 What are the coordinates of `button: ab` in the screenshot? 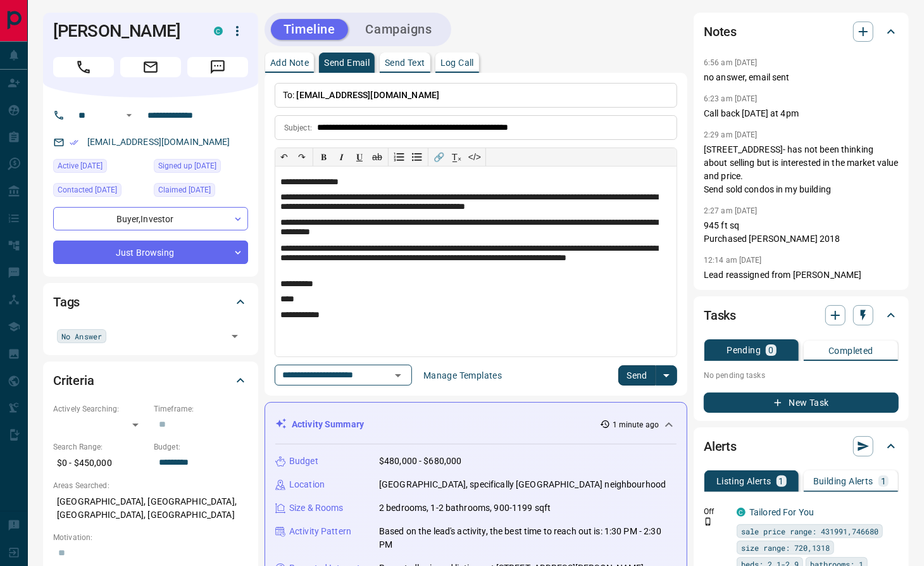 It's located at (378, 157).